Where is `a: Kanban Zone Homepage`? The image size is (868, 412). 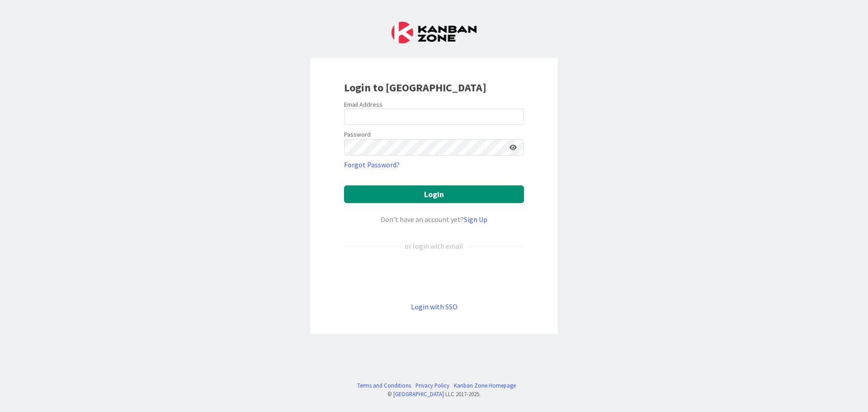 a: Kanban Zone Homepage is located at coordinates (485, 385).